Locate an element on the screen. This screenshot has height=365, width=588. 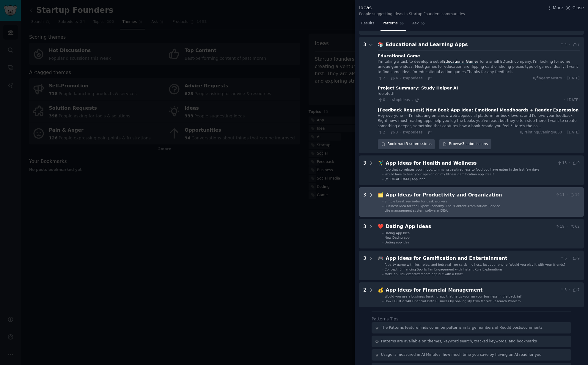
span: Life management system software IDEA. is located at coordinates (417, 210).